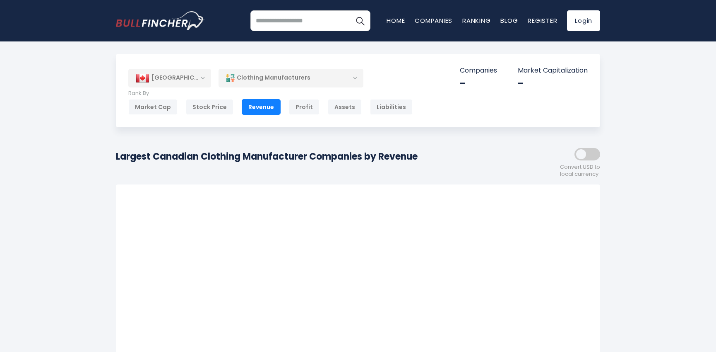  I want to click on div: Liabilities, so click(391, 107).